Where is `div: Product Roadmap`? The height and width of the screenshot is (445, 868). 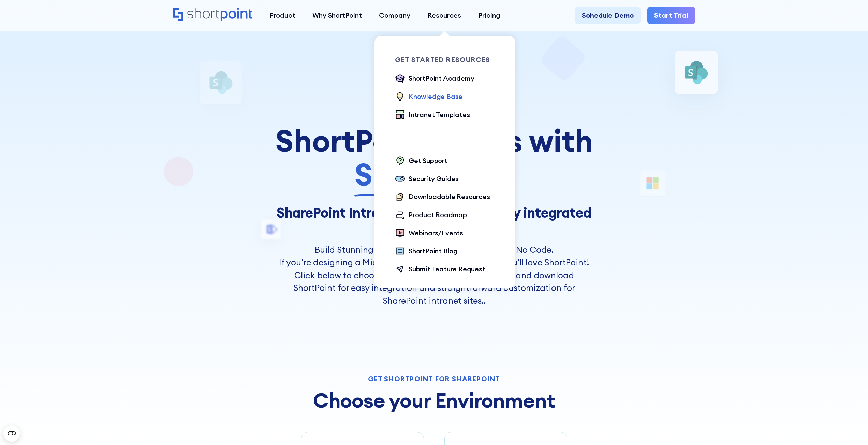 div: Product Roadmap is located at coordinates (437, 215).